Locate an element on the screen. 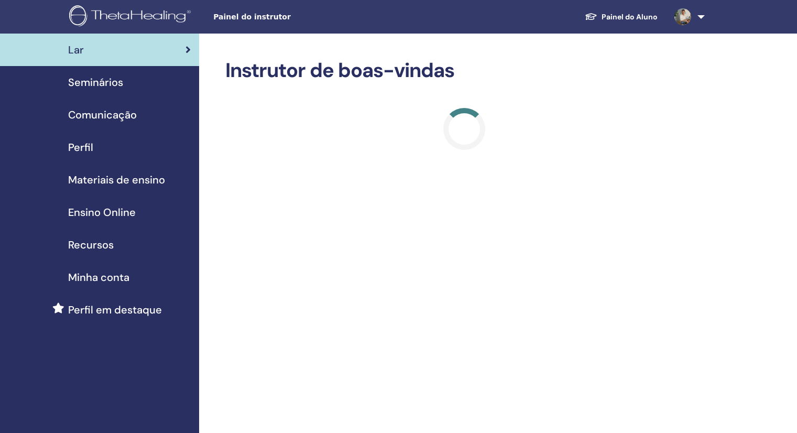  span: Seminários is located at coordinates (95, 82).